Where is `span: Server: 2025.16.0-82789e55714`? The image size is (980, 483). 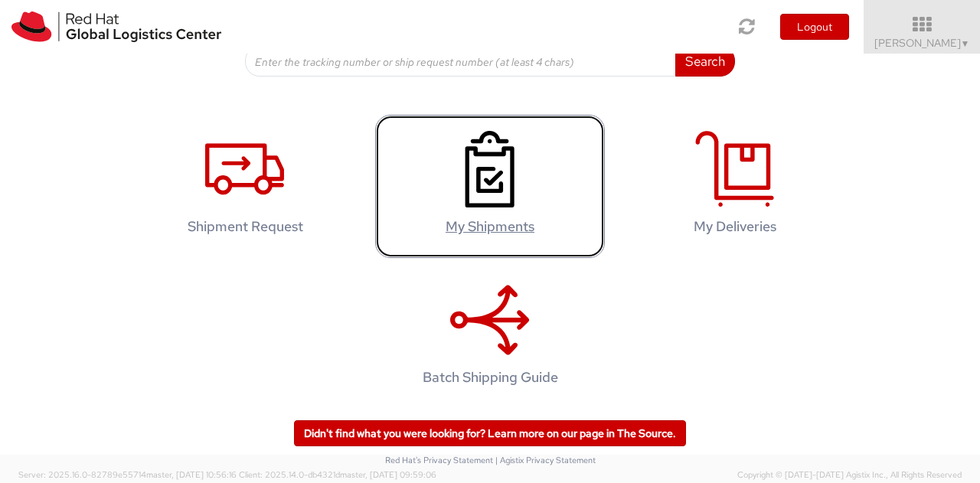
span: Server: 2025.16.0-82789e55714 is located at coordinates (127, 475).